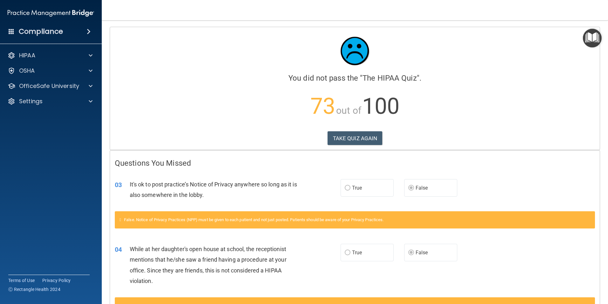 The image size is (608, 304). What do you see at coordinates (381, 106) in the screenshot?
I see `span: 100` at bounding box center [381, 106].